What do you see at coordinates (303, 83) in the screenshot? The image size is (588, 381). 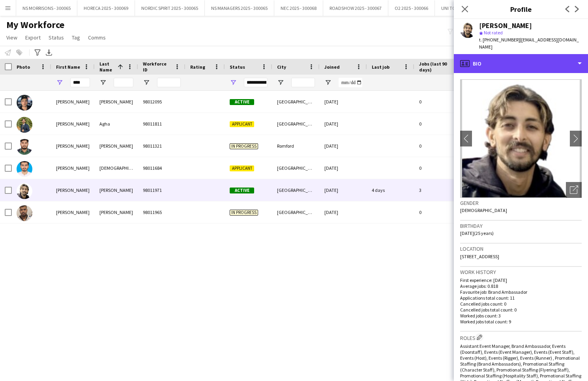 I see `input: City Filter Input` at bounding box center [303, 83].